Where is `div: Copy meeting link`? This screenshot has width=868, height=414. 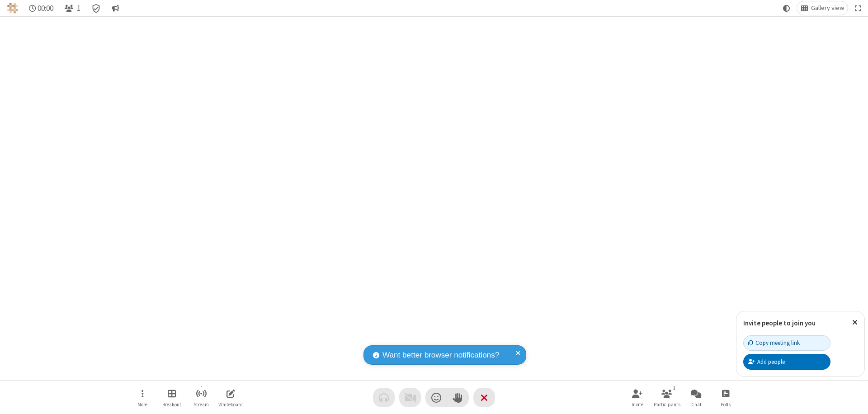 div: Copy meeting link is located at coordinates (775, 343).